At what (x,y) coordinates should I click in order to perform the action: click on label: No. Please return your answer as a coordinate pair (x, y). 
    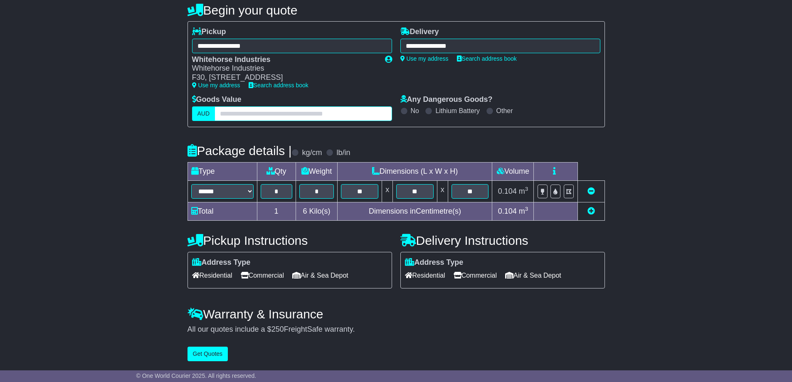
    Looking at the image, I should click on (415, 111).